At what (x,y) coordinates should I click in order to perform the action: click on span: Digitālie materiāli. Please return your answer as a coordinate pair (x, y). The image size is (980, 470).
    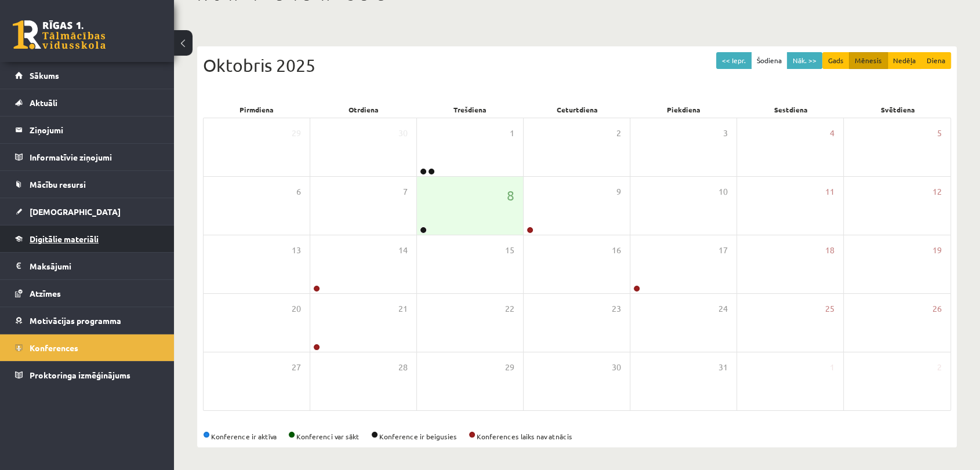
    Looking at the image, I should click on (64, 239).